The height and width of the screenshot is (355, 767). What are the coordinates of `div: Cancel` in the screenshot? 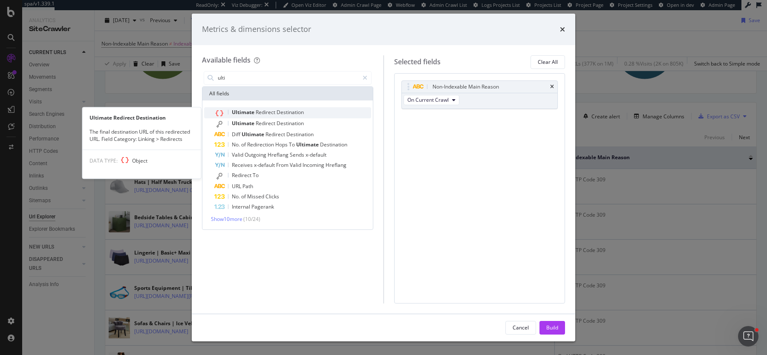 It's located at (520, 327).